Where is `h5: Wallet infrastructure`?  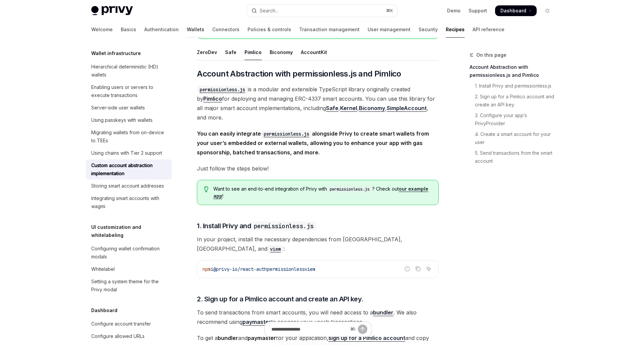
h5: Wallet infrastructure is located at coordinates (116, 53).